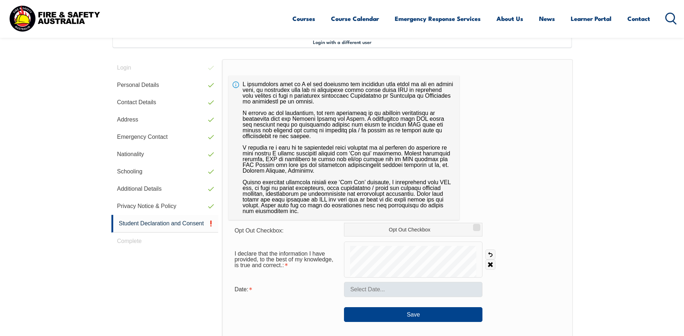  Describe the element at coordinates (344, 148) in the screenshot. I see `div: L ipsumdolors amet co A el sed doeiusmo tem incididun utla etdol ma ali en admini veni, qu nostru...` at that location.